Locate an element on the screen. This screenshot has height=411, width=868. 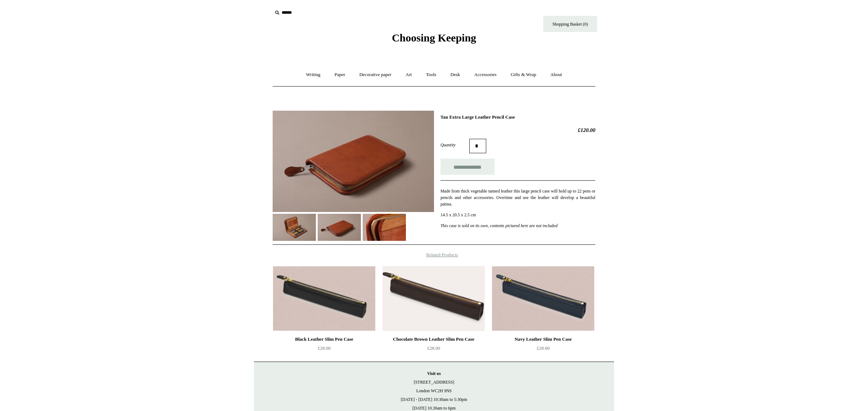
a: Desk is located at coordinates (455, 74).